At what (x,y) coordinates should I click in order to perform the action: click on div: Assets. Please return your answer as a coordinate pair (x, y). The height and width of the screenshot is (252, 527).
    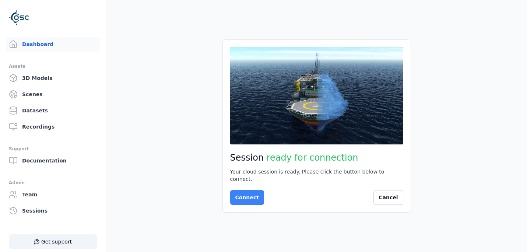
    Looking at the image, I should click on (53, 66).